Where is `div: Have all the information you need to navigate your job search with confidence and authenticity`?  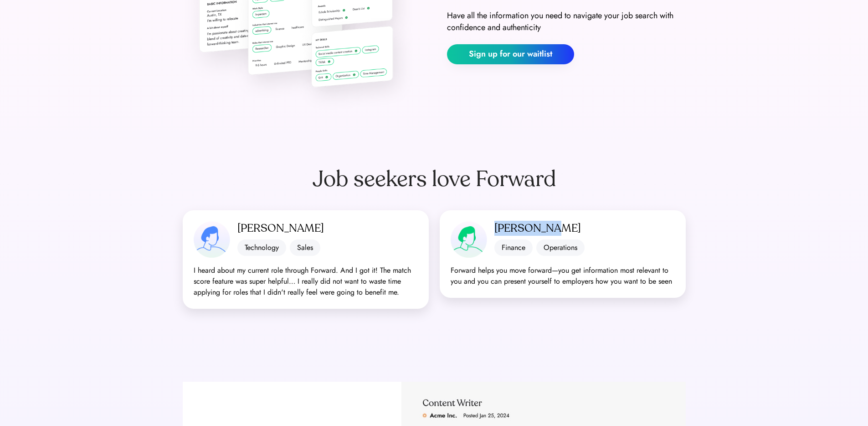 div: Have all the information you need to navigate your job search with confidence and authenticity is located at coordinates (566, 21).